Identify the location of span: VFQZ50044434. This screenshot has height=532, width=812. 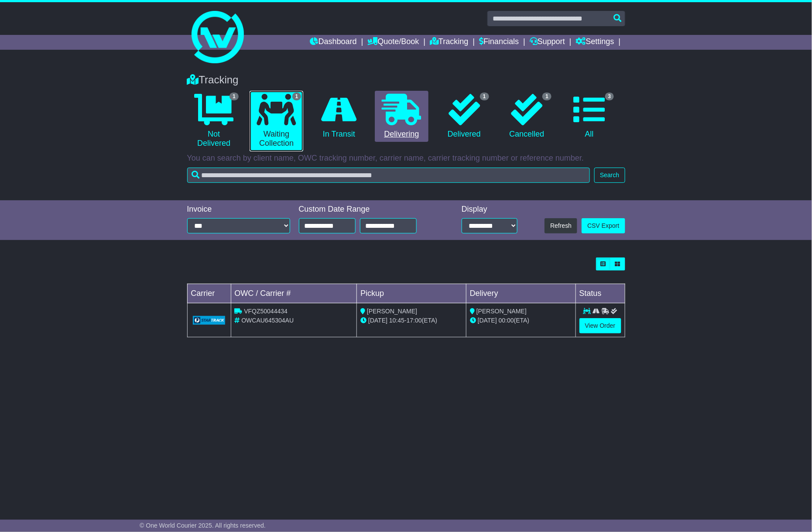
(266, 311).